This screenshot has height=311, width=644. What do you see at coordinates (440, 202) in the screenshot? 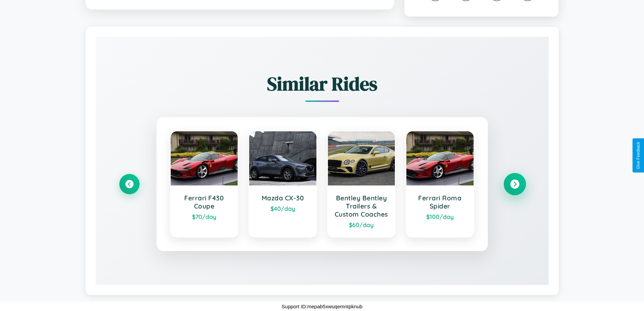
I see `h3: Ferrari Roma Spider` at bounding box center [440, 202].